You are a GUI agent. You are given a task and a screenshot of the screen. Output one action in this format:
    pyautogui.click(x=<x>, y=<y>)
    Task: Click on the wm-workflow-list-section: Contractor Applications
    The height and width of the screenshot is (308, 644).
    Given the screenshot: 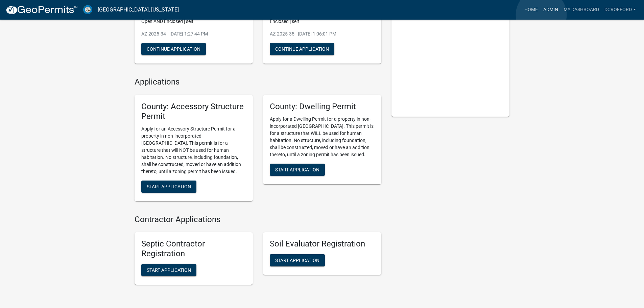 What is the action you would take?
    pyautogui.click(x=258, y=252)
    